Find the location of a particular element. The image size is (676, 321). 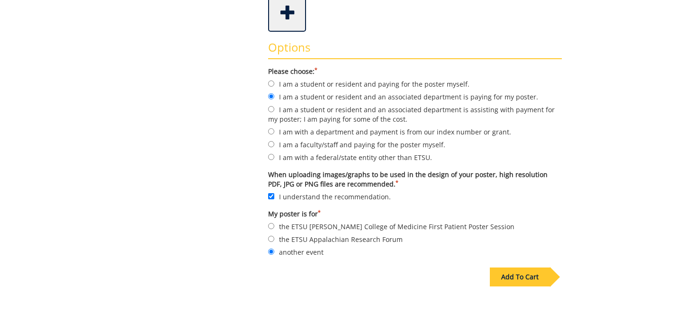

label: I am a student or resident and an associated department is assisting with payment for my poster; ... is located at coordinates (415, 114).